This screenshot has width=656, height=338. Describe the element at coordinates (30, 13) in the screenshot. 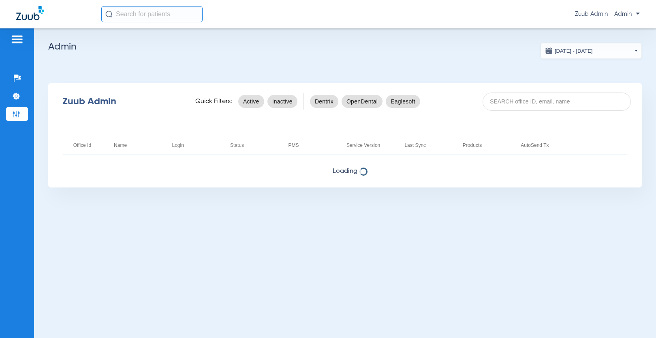

I see `img: Zuub Logo` at that location.